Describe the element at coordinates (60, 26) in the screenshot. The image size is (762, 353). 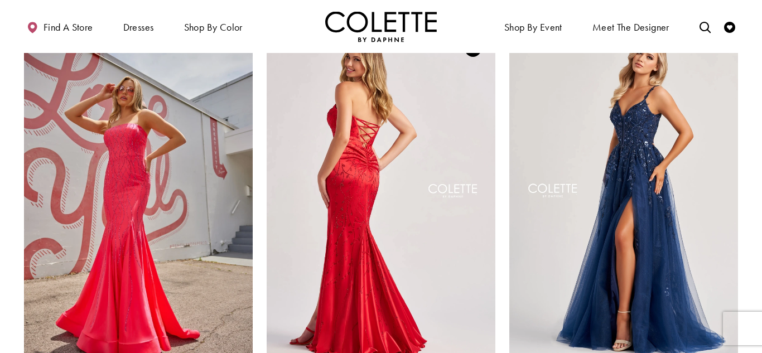
I see `a: Find a store` at that location.